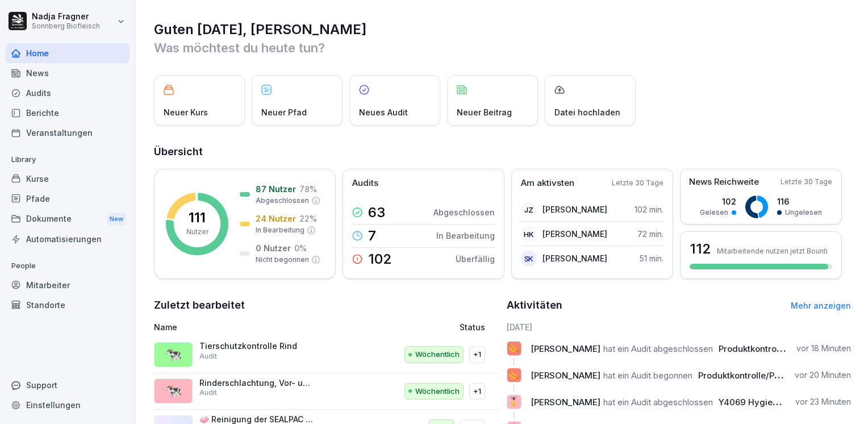  What do you see at coordinates (824, 349) in the screenshot?
I see `p: vor 18 Minuten` at bounding box center [824, 349].